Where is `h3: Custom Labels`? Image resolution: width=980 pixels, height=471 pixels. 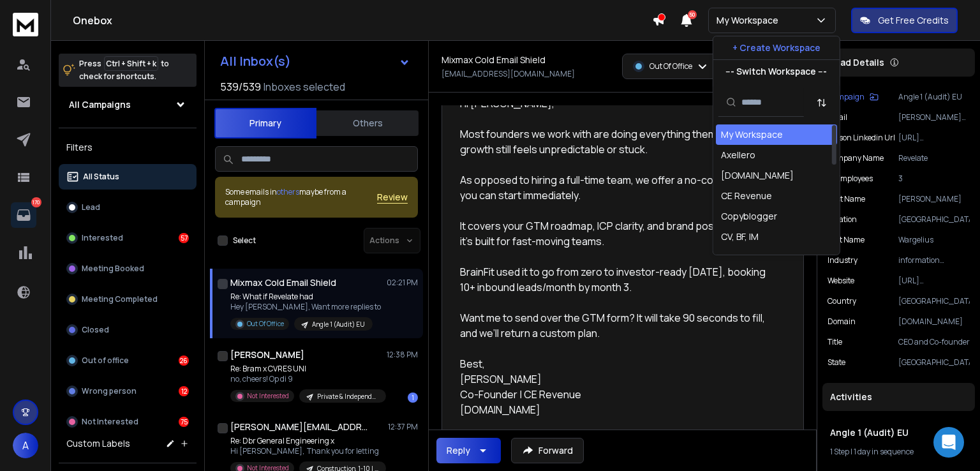
h3: Custom Labels is located at coordinates (98, 443).